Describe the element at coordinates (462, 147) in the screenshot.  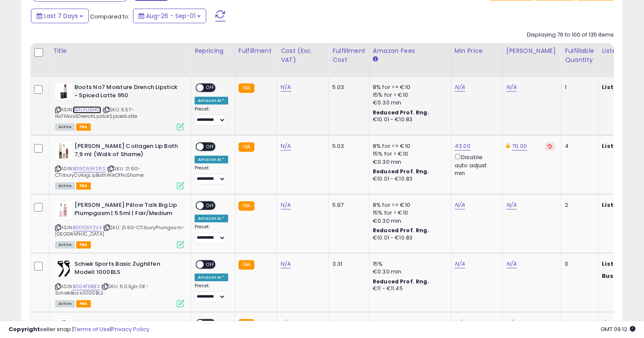
I see `a: 43.00` at that location.